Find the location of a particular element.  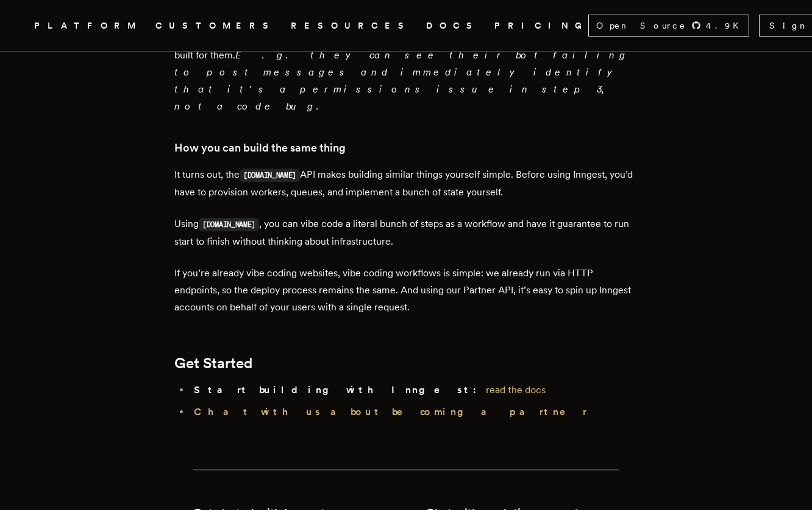

button: PLATFORM is located at coordinates (87, 26).